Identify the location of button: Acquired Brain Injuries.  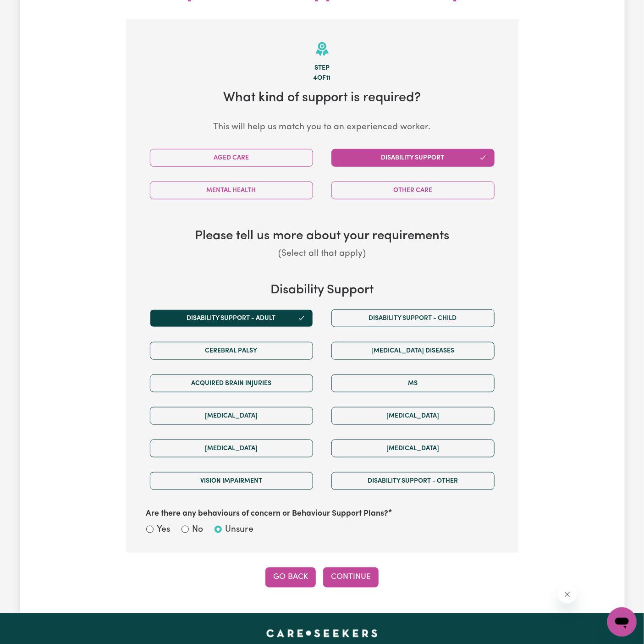
(231, 383).